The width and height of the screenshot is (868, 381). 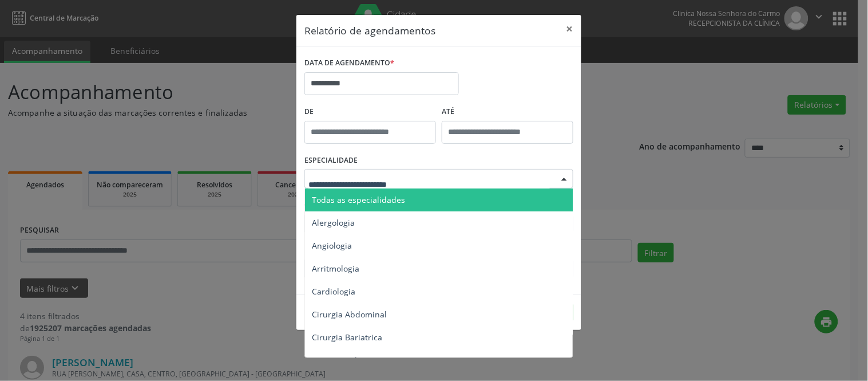 What do you see at coordinates (570, 28) in the screenshot?
I see `button: Close` at bounding box center [570, 28].